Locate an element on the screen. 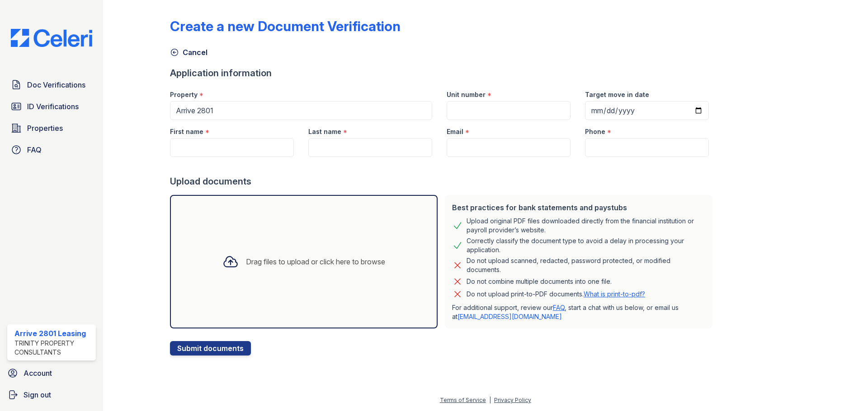  a: Cancel is located at coordinates (189, 52).